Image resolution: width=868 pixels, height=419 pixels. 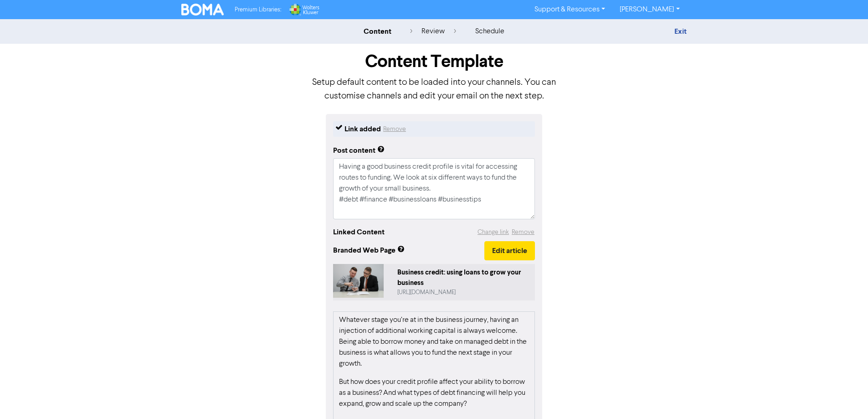 I want to click on textarea: Having a good business credit profile is vital for accessing routes to funding. We look at six di..., so click(x=434, y=189).